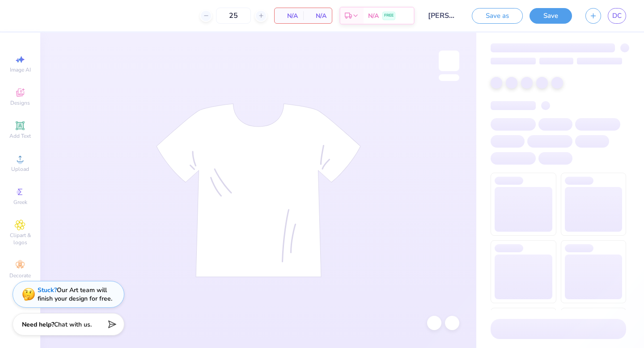  What do you see at coordinates (20, 103) in the screenshot?
I see `span: Designs` at bounding box center [20, 103].